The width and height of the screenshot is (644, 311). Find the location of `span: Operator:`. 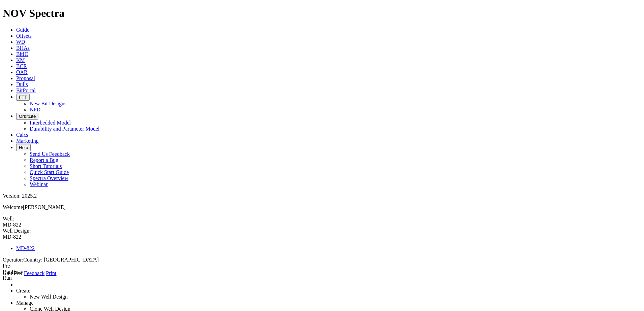

span: Operator: is located at coordinates (13, 259).